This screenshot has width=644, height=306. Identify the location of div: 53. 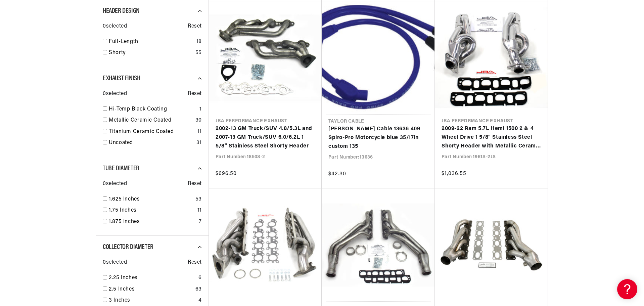
(199, 200).